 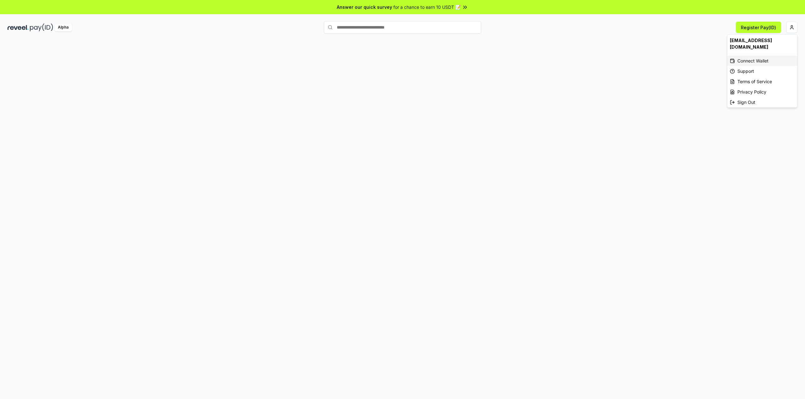 What do you see at coordinates (762, 71) in the screenshot?
I see `div: Support` at bounding box center [762, 71].